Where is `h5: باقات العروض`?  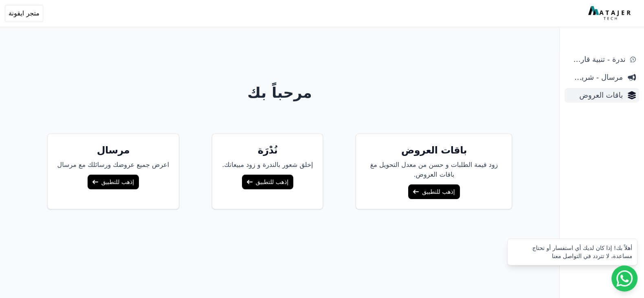
h5: باقات العروض is located at coordinates (434, 150).